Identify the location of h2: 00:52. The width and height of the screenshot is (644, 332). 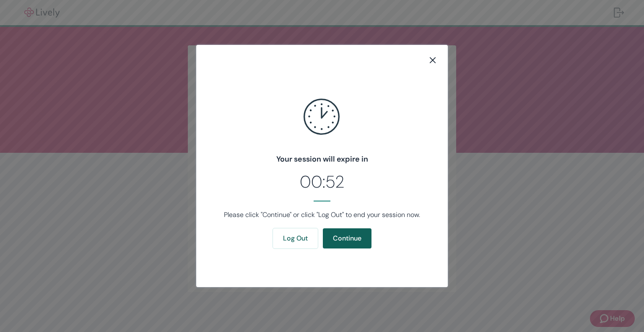
(322, 182).